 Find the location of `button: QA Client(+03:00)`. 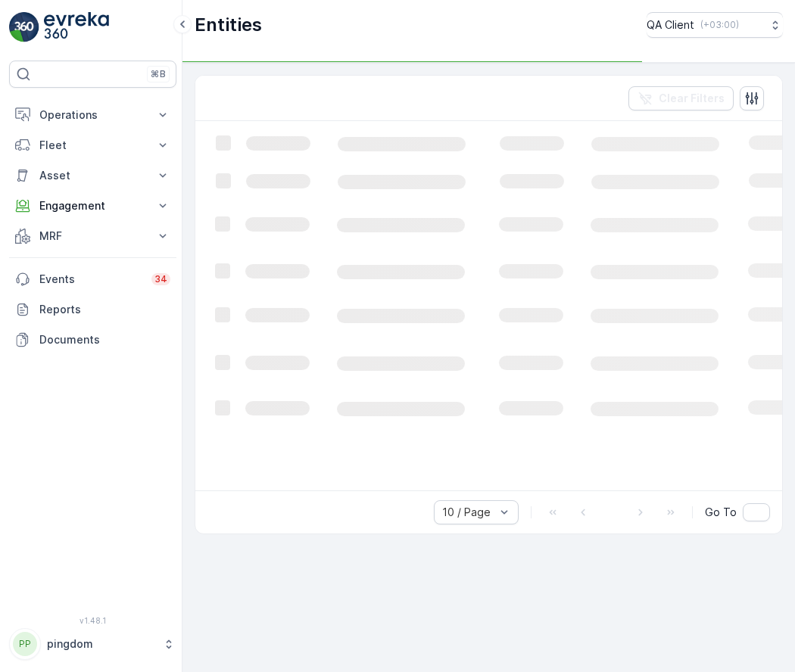

button: QA Client(+03:00) is located at coordinates (715, 25).